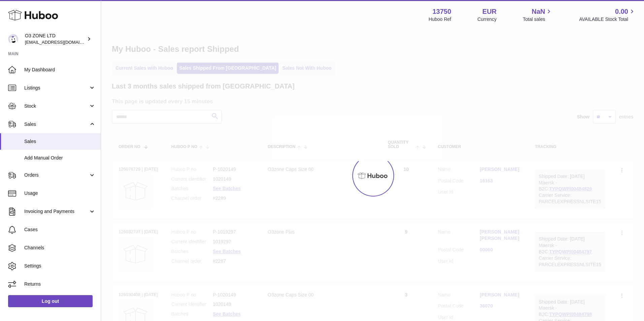 This screenshot has height=321, width=644. What do you see at coordinates (60, 193) in the screenshot?
I see `span: Usage` at bounding box center [60, 193].